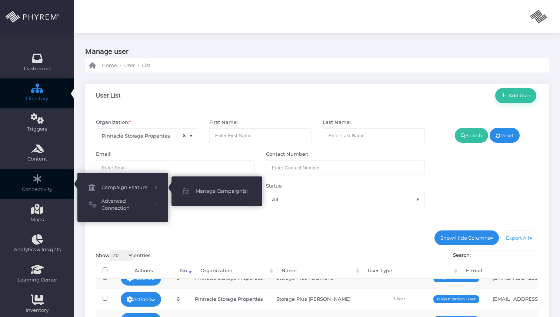  What do you see at coordinates (183, 271) in the screenshot?
I see `th: No: activate to sort column ascending` at bounding box center [183, 271].